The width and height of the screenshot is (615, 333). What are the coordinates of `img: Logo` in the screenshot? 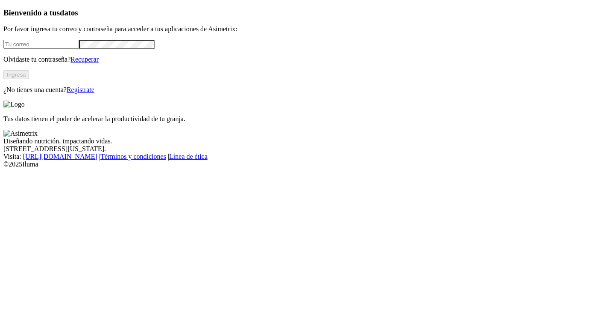 It's located at (14, 104).